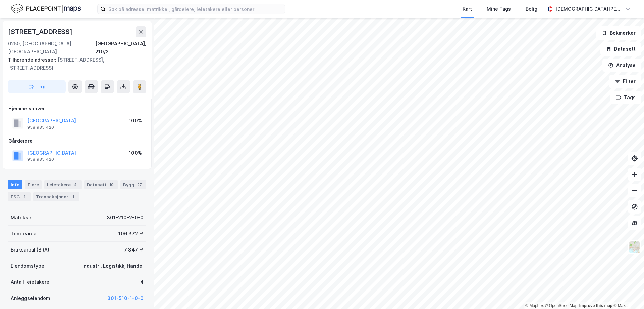 This screenshot has height=309, width=644. I want to click on div: Chat Widget, so click(627, 293).